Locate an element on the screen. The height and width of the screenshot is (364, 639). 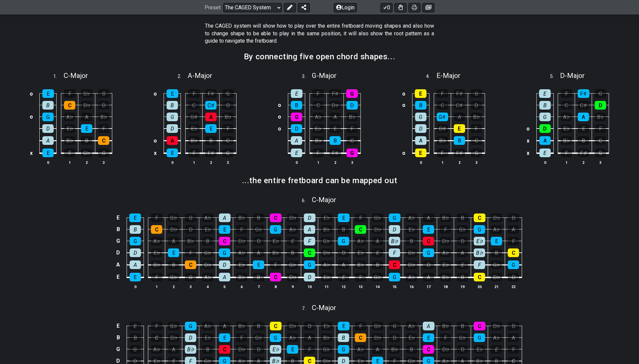
span: C - Major is located at coordinates (324, 200).